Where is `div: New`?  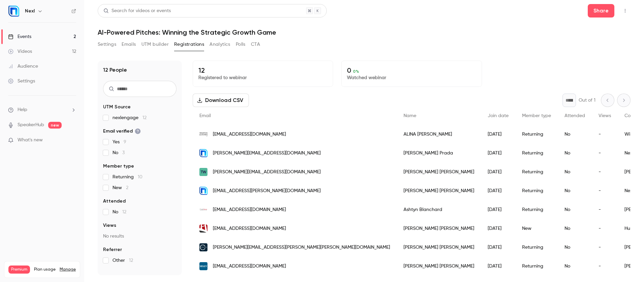
div: New is located at coordinates (537, 228).